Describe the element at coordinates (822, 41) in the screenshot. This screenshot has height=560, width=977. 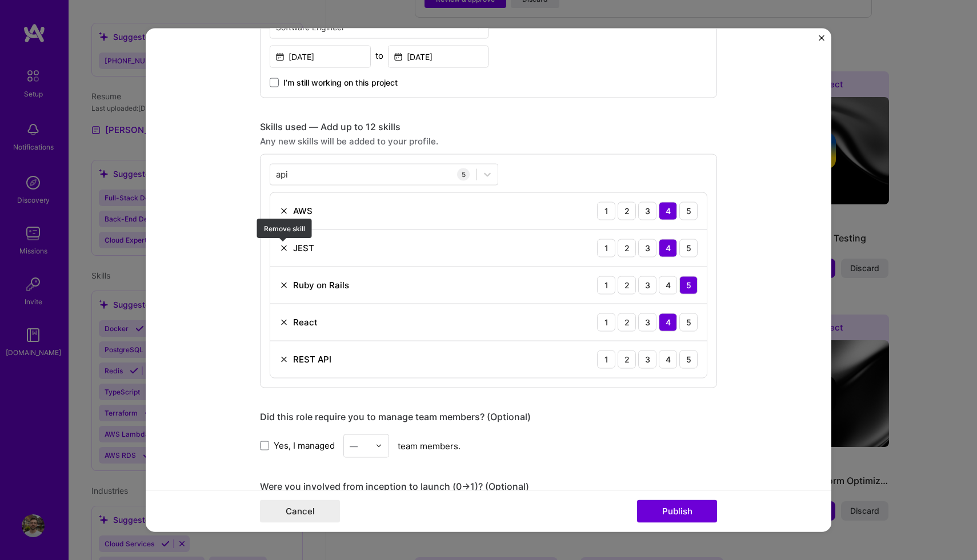
I see `button: Close` at that location.